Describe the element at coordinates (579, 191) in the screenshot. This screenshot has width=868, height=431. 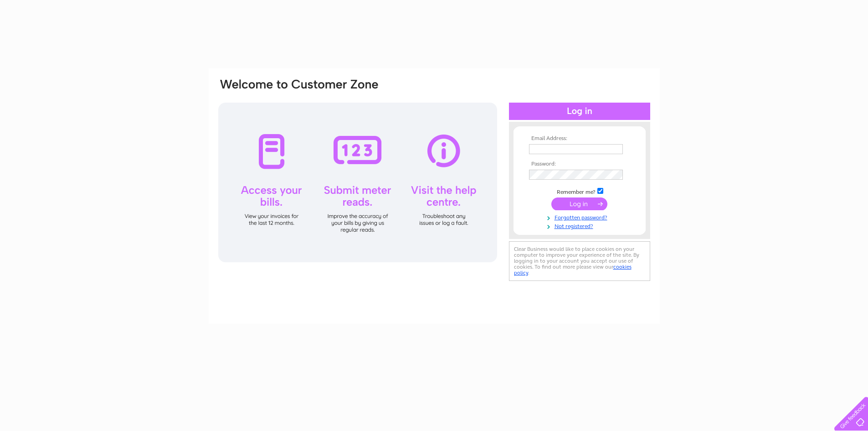
I see `td: Remember me?` at that location.